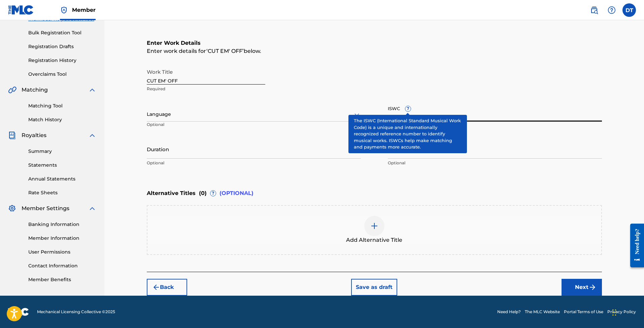 This screenshot has width=644, height=328. What do you see at coordinates (509, 312) in the screenshot?
I see `a: Need Help?` at bounding box center [509, 312].